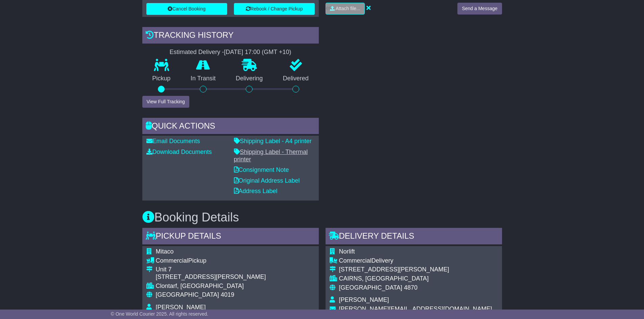  Describe the element at coordinates (231, 127) in the screenshot. I see `div: Quick Actions` at that location.